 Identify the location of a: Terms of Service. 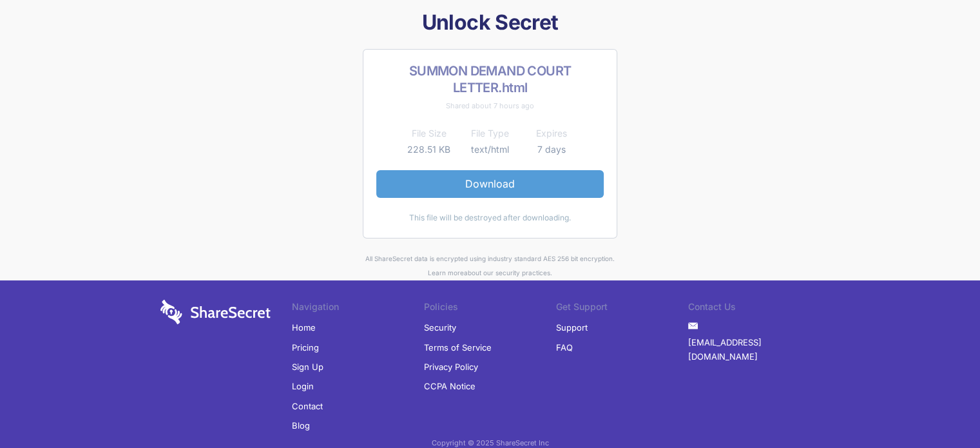
(457, 347).